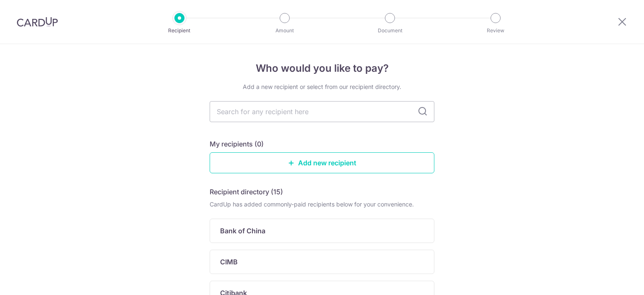  What do you see at coordinates (237, 144) in the screenshot?
I see `h5: My recipients (0)` at bounding box center [237, 144].